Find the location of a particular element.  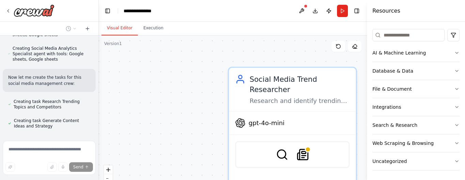

div: Social Media Trend Researcher is located at coordinates (300, 84).